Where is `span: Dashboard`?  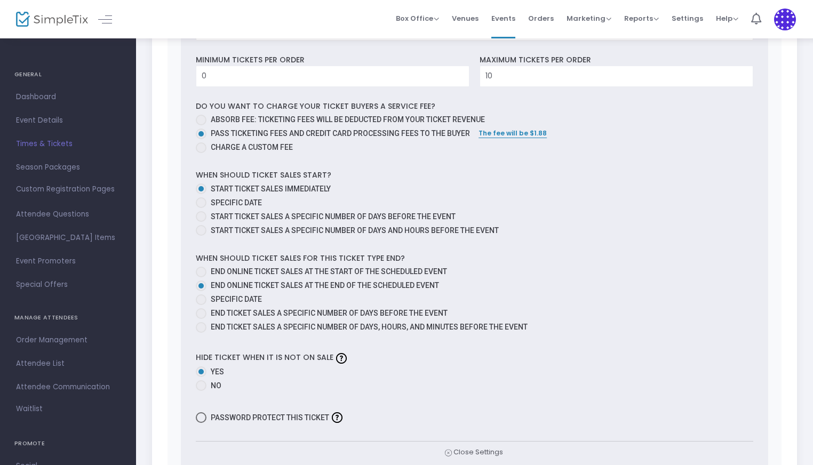 span: Dashboard is located at coordinates (68, 97).